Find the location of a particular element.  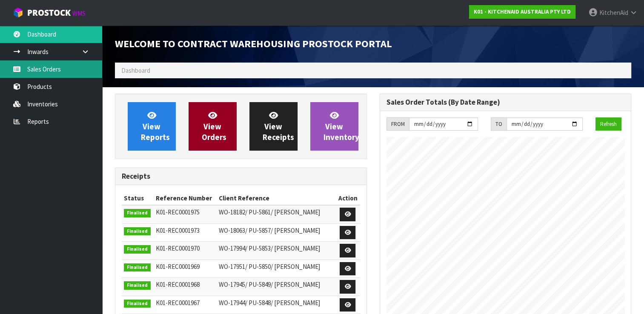

button: Refresh is located at coordinates (608, 124).